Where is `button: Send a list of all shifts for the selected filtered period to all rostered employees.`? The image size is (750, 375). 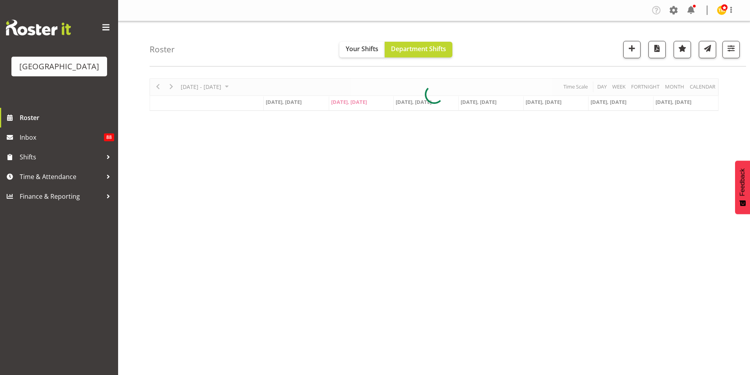 button: Send a list of all shifts for the selected filtered period to all rostered employees. is located at coordinates (707, 50).